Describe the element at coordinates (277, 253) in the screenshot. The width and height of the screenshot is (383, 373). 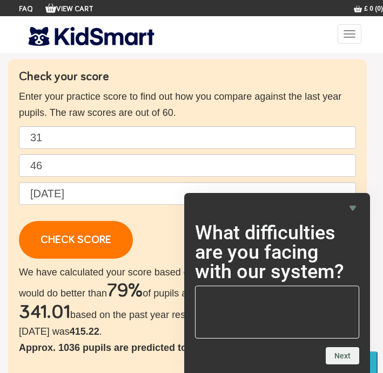
I see `h2: What difficulties are you facing with our system?` at that location.